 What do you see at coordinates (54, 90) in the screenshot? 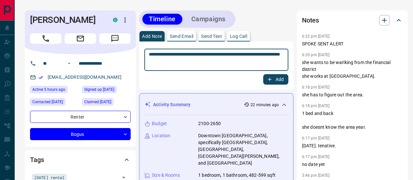
I see `div: Sun Aug 17 2025` at bounding box center [54, 90].